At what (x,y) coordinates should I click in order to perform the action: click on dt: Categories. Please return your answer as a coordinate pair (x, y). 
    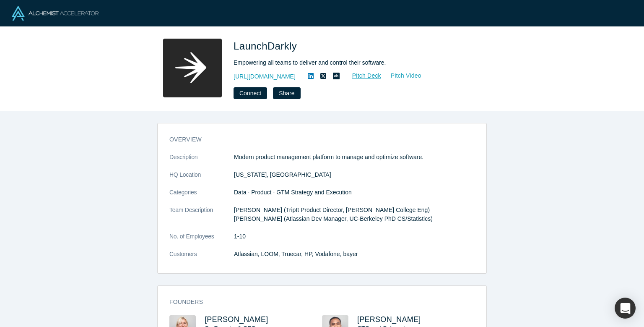
    Looking at the image, I should click on (202, 197).